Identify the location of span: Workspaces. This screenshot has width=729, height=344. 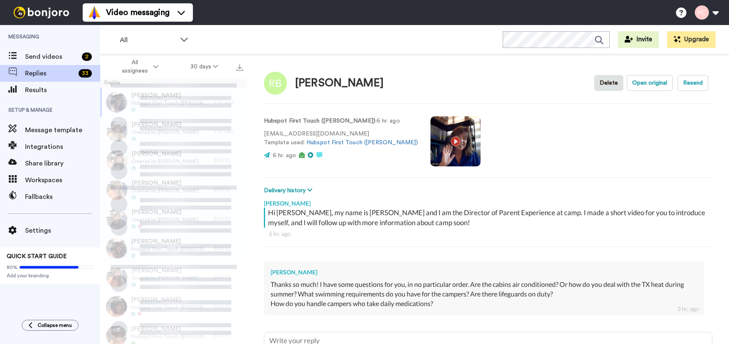
(63, 180).